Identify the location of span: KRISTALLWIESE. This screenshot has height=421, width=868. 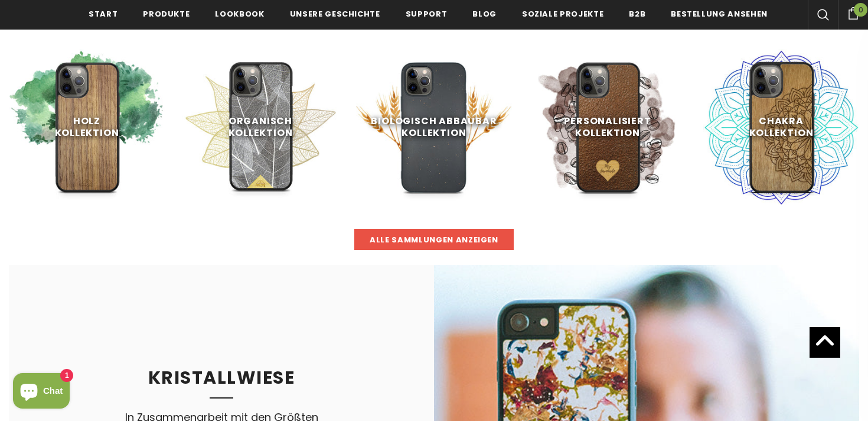
(221, 377).